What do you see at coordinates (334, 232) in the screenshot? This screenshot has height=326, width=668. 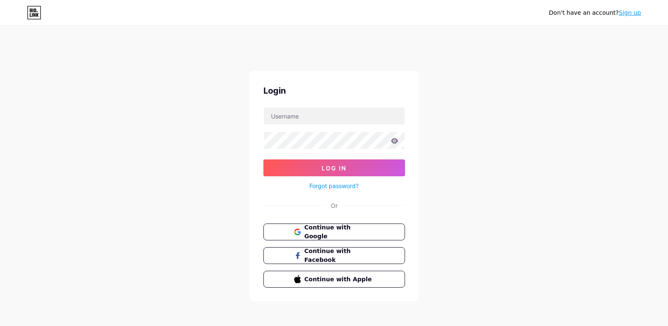 I see `a: Continue with Google` at bounding box center [334, 232].